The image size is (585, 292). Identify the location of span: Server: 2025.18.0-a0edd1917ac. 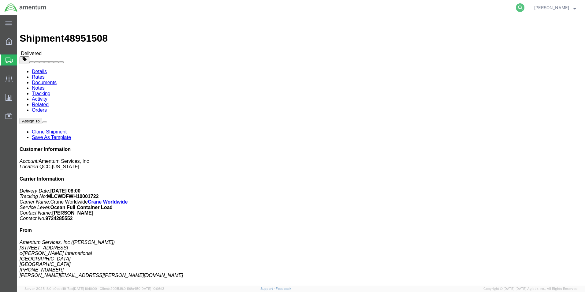
(61, 288).